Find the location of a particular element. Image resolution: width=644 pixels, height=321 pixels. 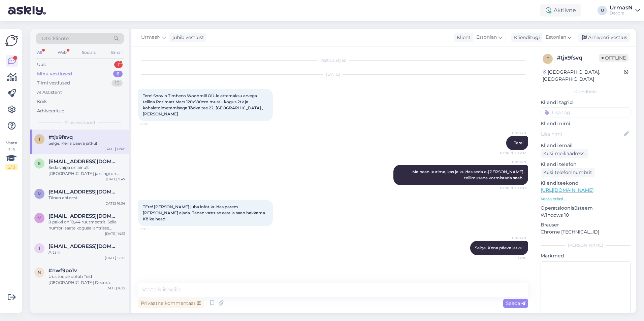

p: Klienditeekond is located at coordinates (585, 183).